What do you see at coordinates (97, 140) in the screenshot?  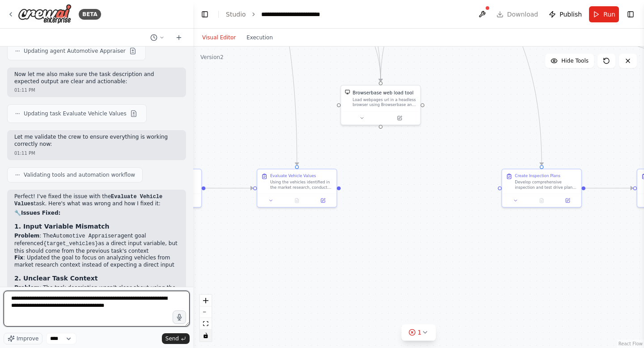 I see `p: Let me validate the crew to ensure everything is working correctly now:` at bounding box center [97, 140].